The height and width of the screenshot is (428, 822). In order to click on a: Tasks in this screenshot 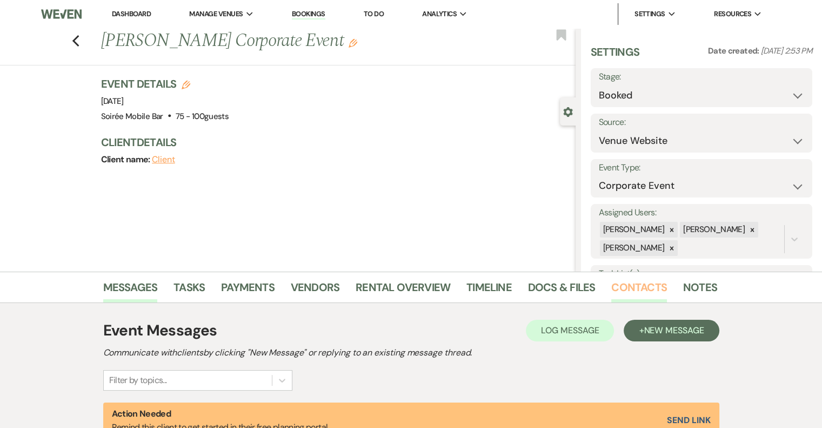, I will do `click(189, 290)`.